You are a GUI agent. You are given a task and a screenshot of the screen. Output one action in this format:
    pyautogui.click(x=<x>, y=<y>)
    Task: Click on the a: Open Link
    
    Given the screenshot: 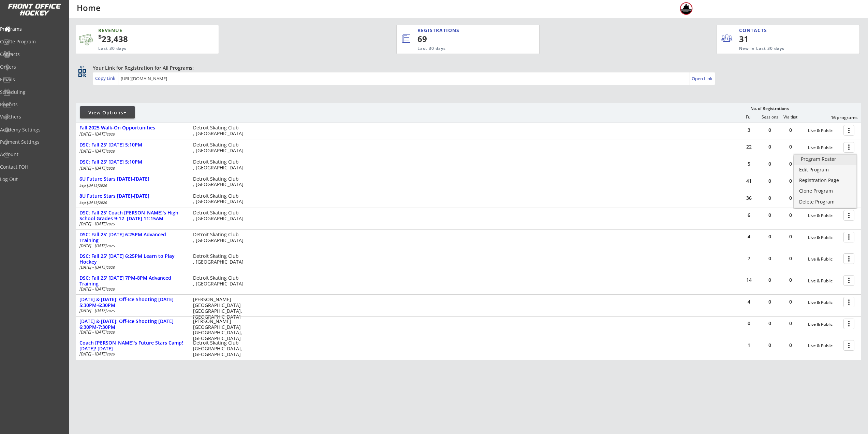 What is the action you would take?
    pyautogui.click(x=703, y=79)
    